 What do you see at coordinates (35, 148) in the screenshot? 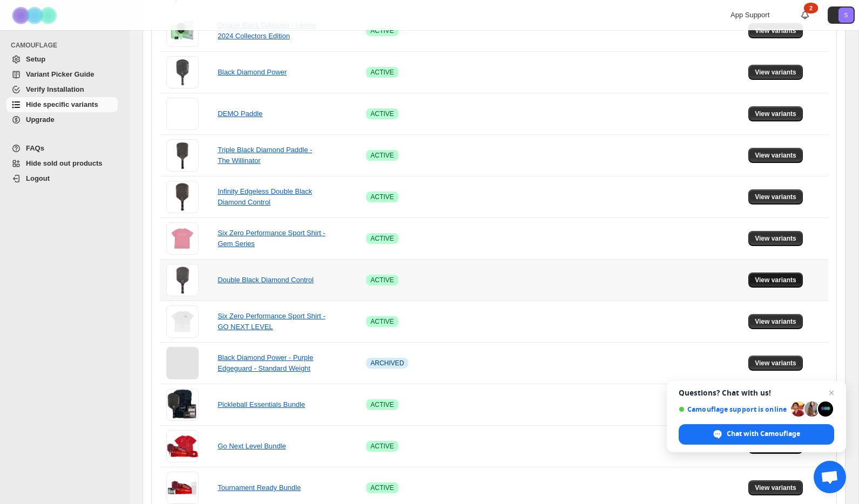
I see `span: FAQs` at bounding box center [35, 148].